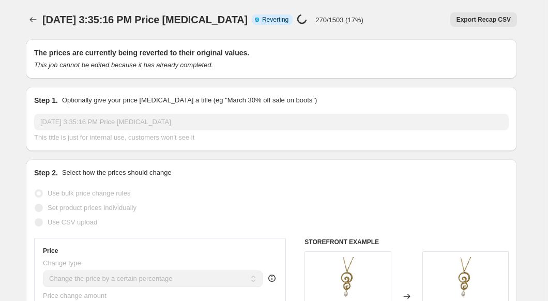  Describe the element at coordinates (483, 20) in the screenshot. I see `span: Export Recap CSV` at that location.